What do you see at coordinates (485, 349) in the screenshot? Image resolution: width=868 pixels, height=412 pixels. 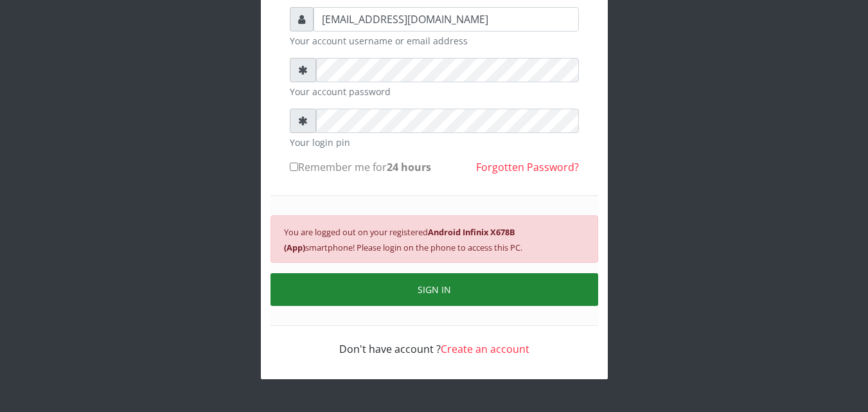 I see `a: Create an account` at bounding box center [485, 349].